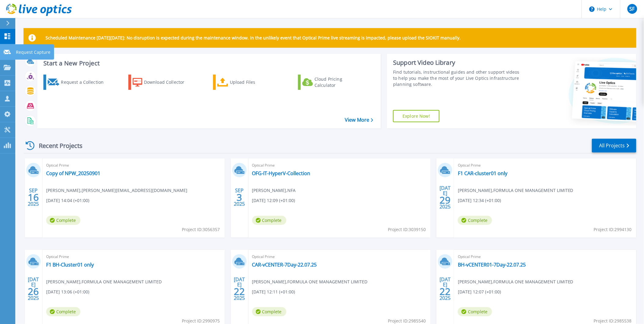  Describe the element at coordinates (240, 197) in the screenshot. I see `span: 3` at that location.